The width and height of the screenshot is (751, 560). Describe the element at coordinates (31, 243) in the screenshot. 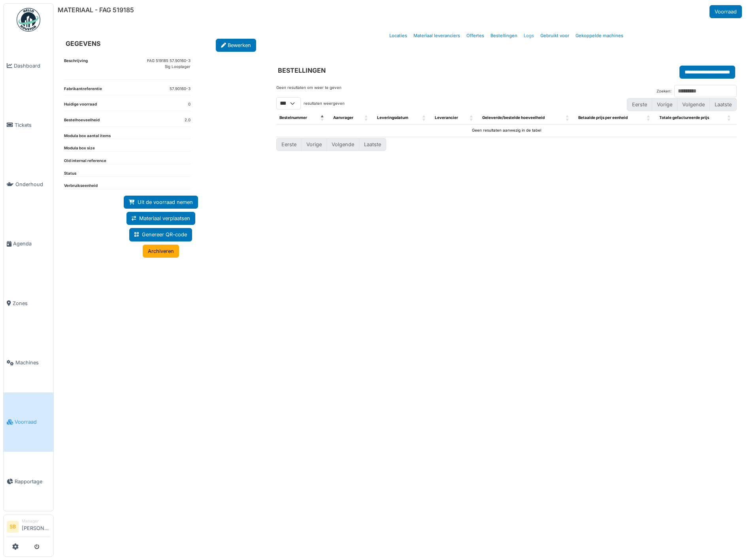

I see `span: Agenda` at that location.